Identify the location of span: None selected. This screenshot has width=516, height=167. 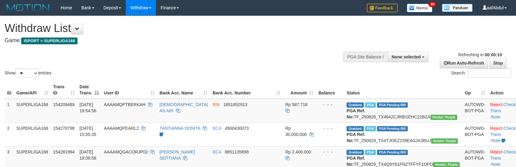
(406, 57).